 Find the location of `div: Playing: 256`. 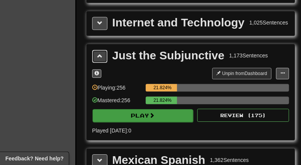

div: Playing: 256 is located at coordinates (117, 90).